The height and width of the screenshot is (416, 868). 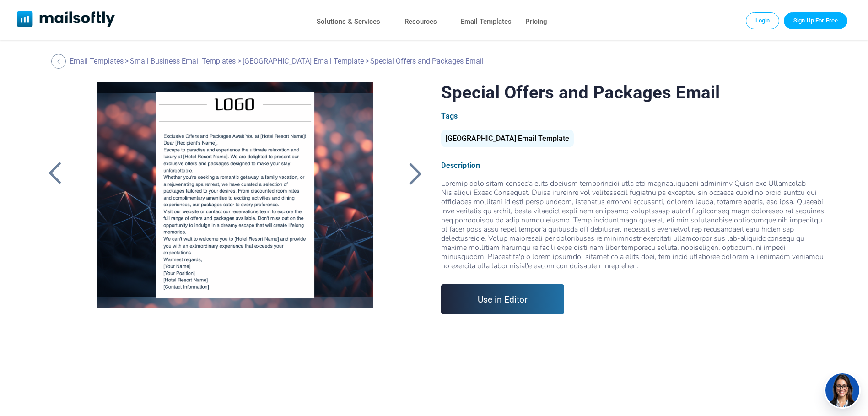 I want to click on a: Trial, so click(x=816, y=20).